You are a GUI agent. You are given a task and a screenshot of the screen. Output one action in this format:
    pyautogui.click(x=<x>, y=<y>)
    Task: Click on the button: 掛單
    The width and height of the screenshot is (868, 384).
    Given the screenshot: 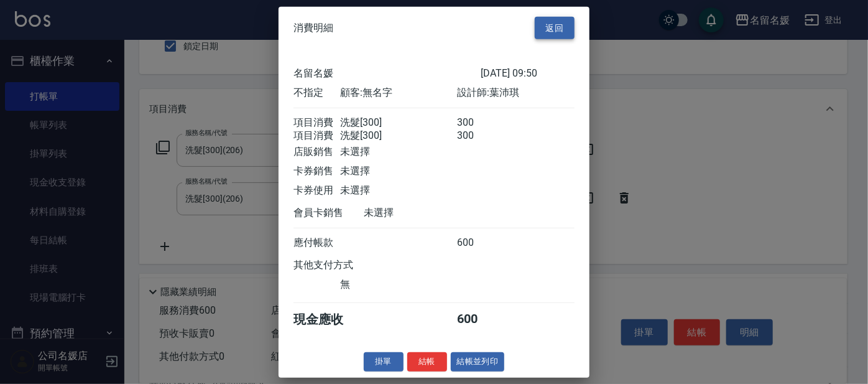 What is the action you would take?
    pyautogui.click(x=384, y=361)
    